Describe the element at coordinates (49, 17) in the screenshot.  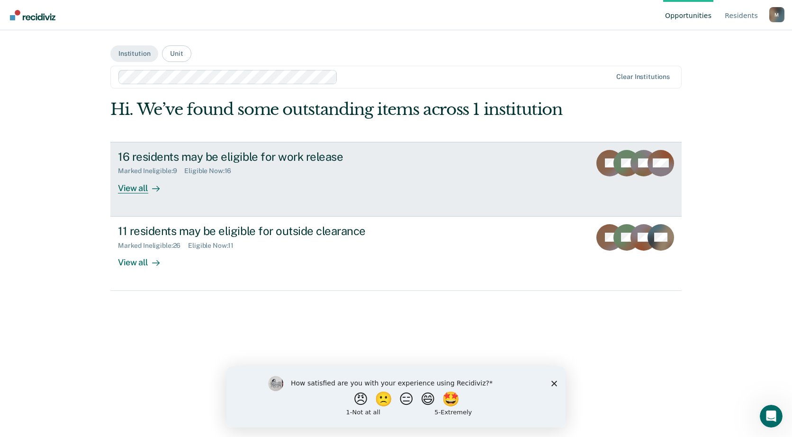
I see `img: Profile image for Kim` at that location.